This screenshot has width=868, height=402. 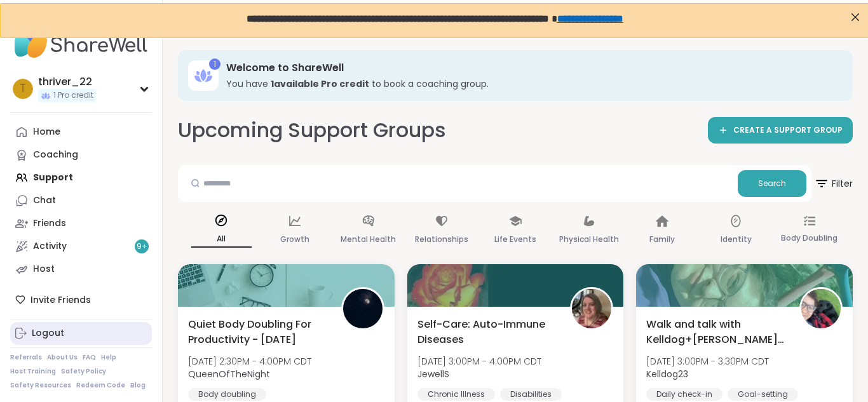 I want to click on a: Friends, so click(x=80, y=223).